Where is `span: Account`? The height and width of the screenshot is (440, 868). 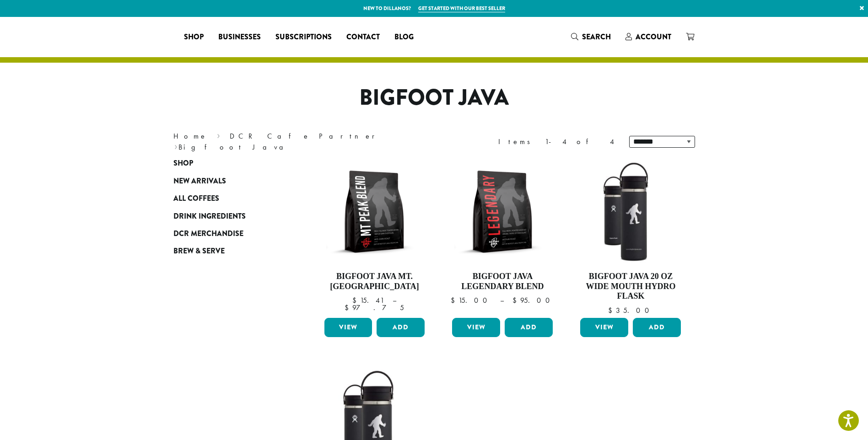
span: Account is located at coordinates (653, 37).